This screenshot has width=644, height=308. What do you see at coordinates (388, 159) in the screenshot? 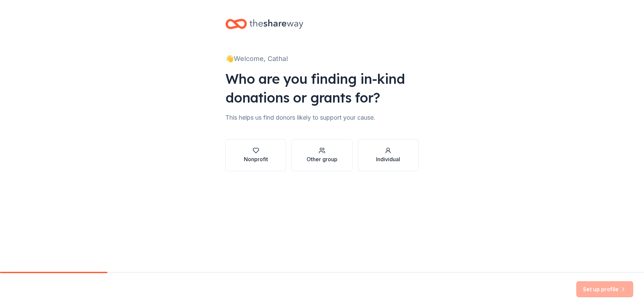
I see `div: Individual` at bounding box center [388, 159].